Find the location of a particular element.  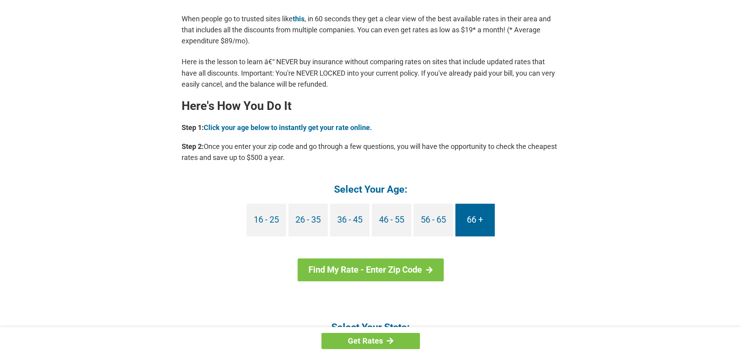

b: Step 2: is located at coordinates (193, 146).